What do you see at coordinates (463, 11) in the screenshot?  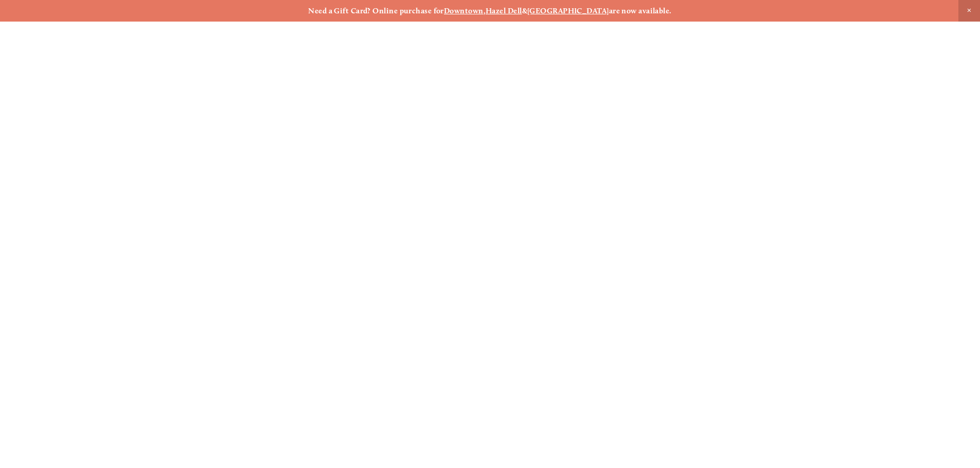 I see `strong: Downtown` at bounding box center [463, 11].